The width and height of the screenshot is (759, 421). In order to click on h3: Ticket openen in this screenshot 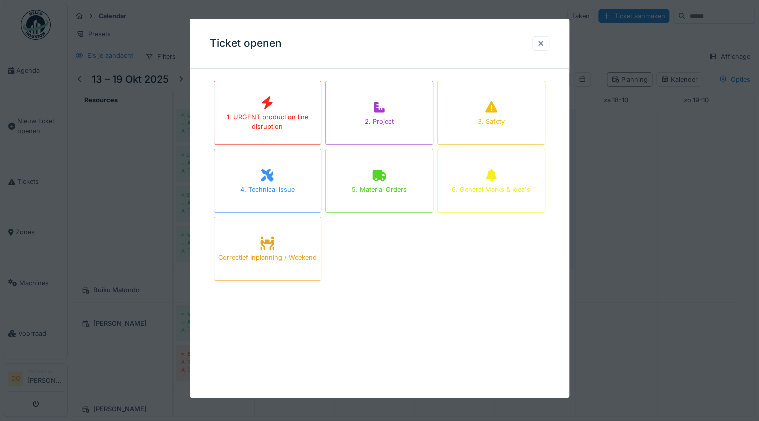, I will do `click(246, 44)`.